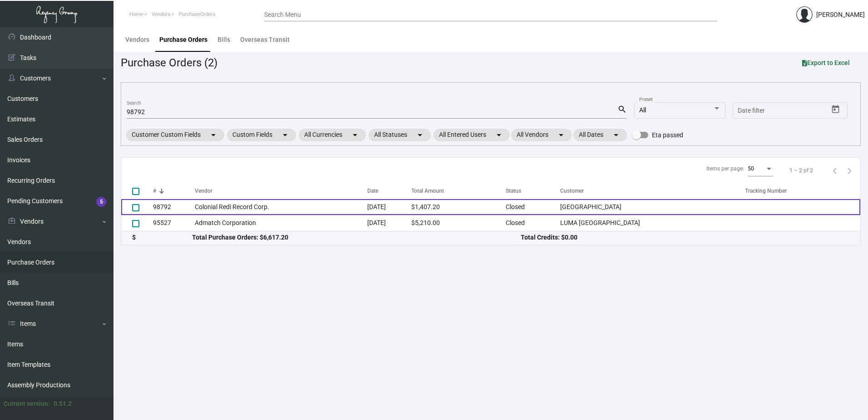 The width and height of the screenshot is (868, 420). I want to click on div: Current version:, so click(27, 404).